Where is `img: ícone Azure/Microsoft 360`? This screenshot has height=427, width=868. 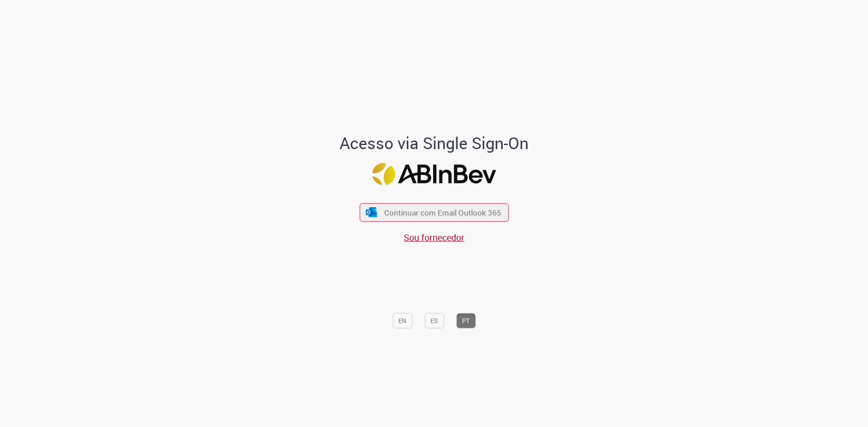 img: ícone Azure/Microsoft 360 is located at coordinates (372, 212).